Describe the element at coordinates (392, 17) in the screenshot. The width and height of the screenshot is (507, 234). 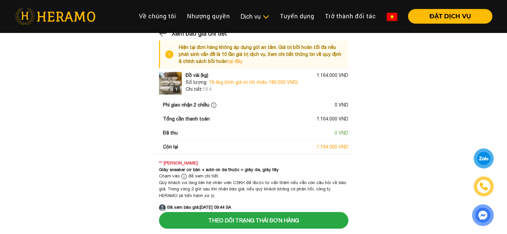
I see `img: vn-flag.png` at that location.